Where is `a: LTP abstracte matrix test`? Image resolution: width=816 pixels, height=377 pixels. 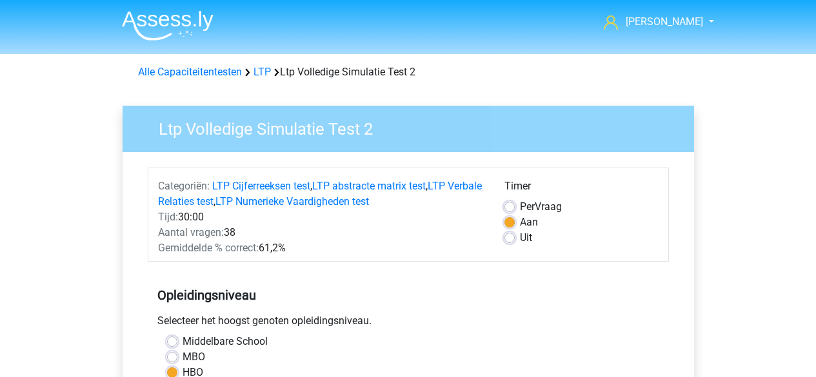 a: LTP abstracte matrix test is located at coordinates (369, 186).